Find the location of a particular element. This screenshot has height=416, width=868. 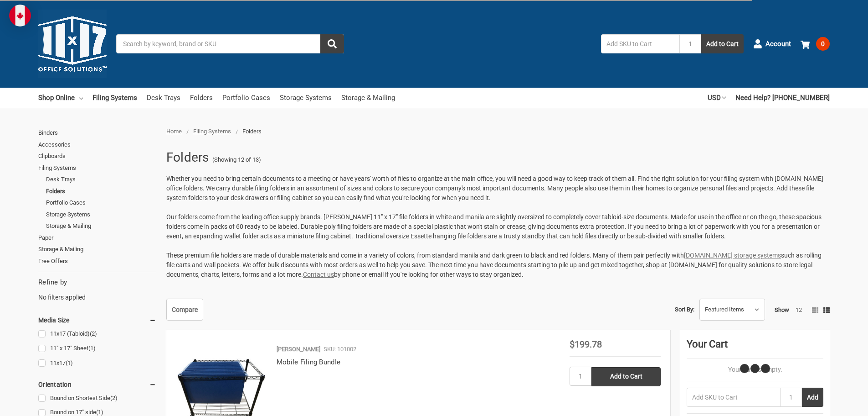

span: Filing Systems is located at coordinates (212, 131).